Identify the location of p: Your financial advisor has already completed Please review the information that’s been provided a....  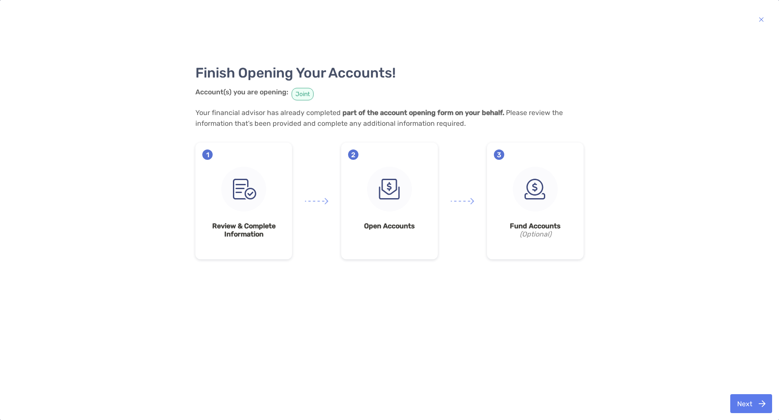
(389, 118).